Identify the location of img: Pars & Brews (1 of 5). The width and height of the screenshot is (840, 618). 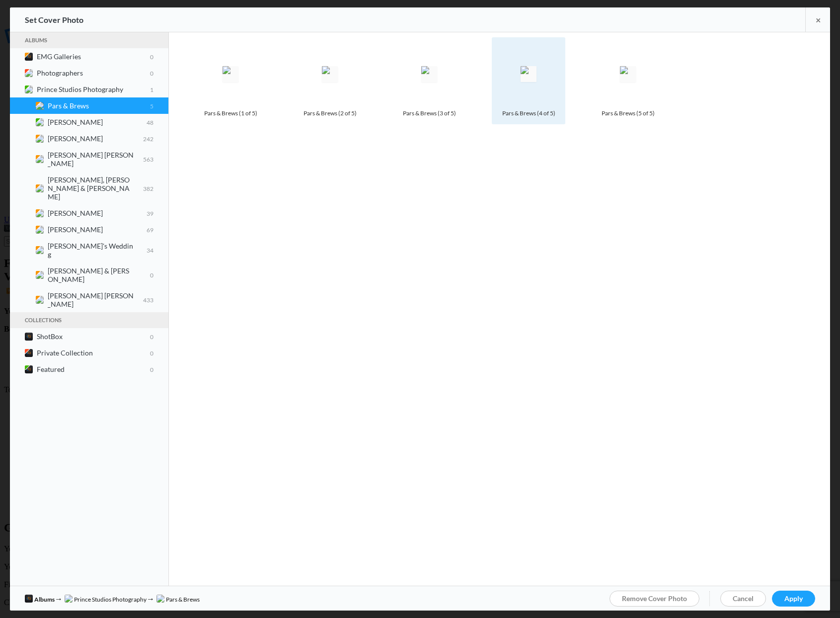
(230, 74).